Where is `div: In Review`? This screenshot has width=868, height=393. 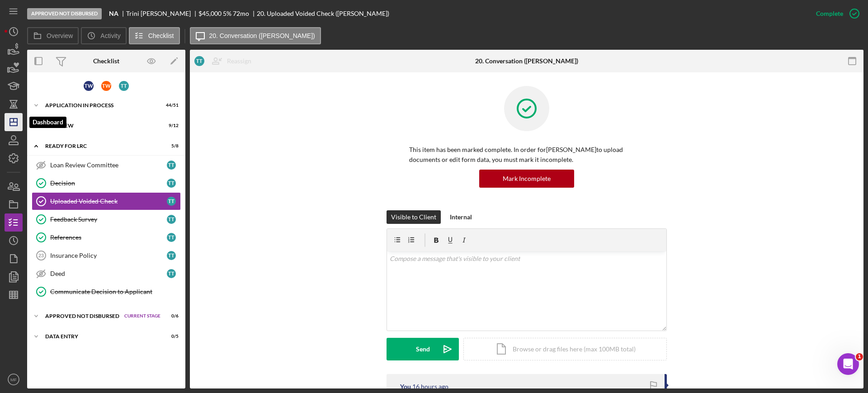 div: In Review is located at coordinates (101, 125).